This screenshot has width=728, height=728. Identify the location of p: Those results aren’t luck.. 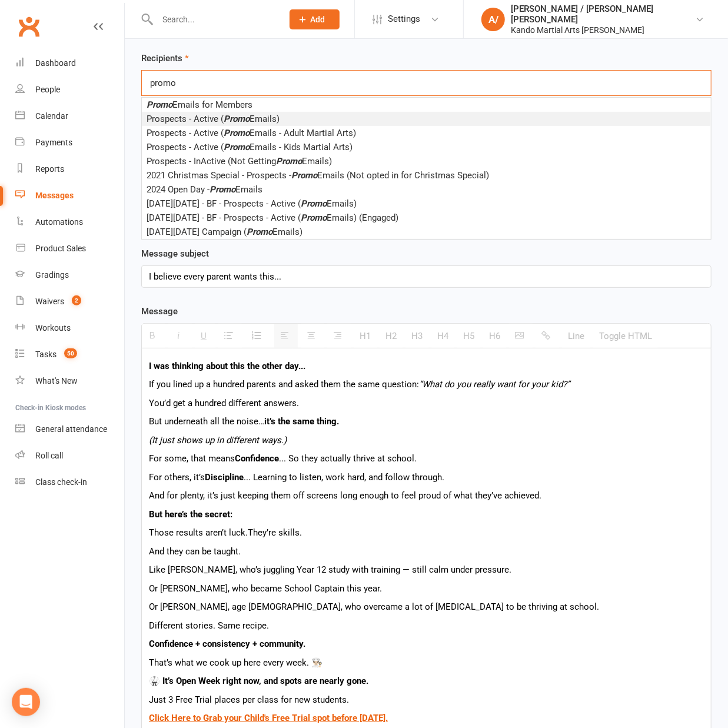
(426, 532).